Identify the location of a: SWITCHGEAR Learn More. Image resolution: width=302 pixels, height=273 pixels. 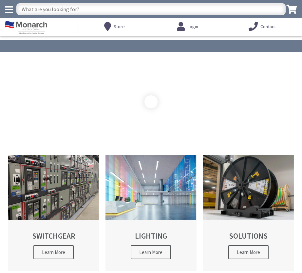
(53, 213).